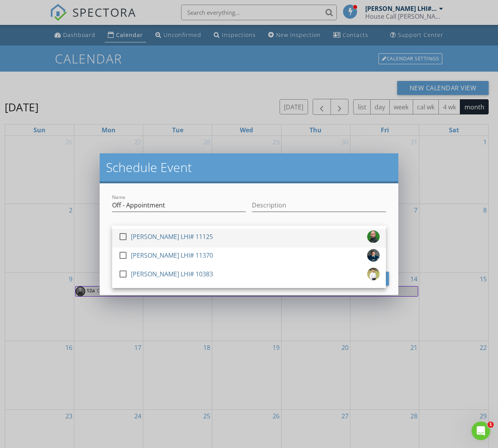 The height and width of the screenshot is (448, 498). Describe the element at coordinates (374, 237) in the screenshot. I see `img: c1375d84f9624ff1ba1b2170d29ef341_1_201_a.jpeg` at that location.